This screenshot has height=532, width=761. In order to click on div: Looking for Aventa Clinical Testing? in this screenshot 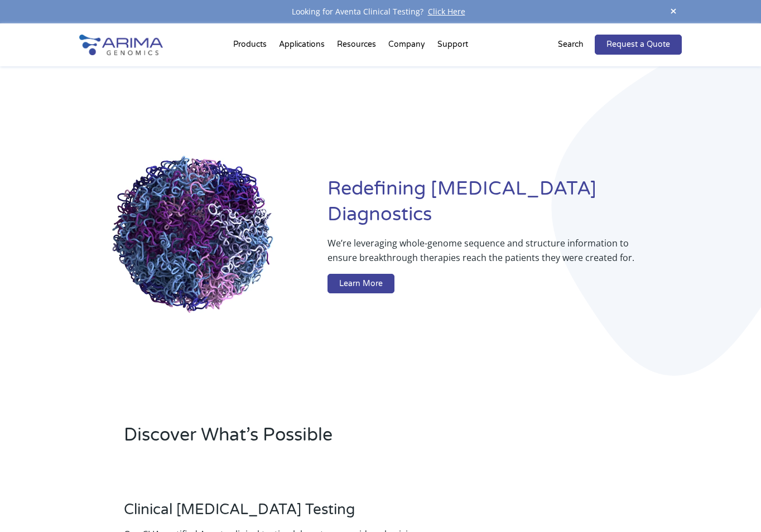, I will do `click(380, 11)`.